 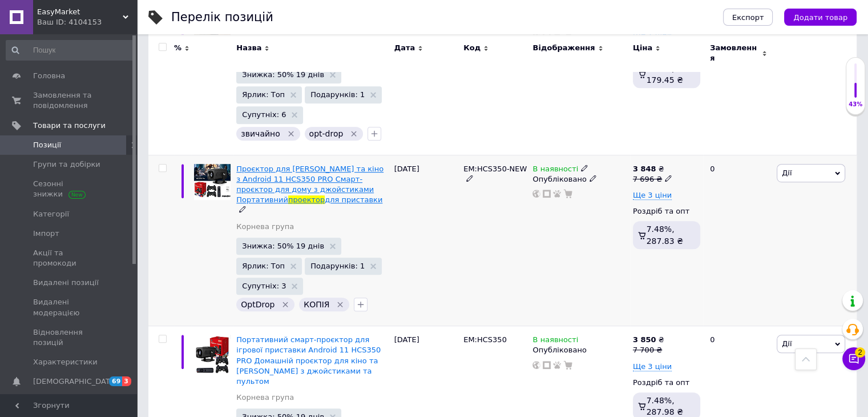 What do you see at coordinates (648, 351) in the screenshot?
I see `div: 7 700 ₴` at bounding box center [648, 351].